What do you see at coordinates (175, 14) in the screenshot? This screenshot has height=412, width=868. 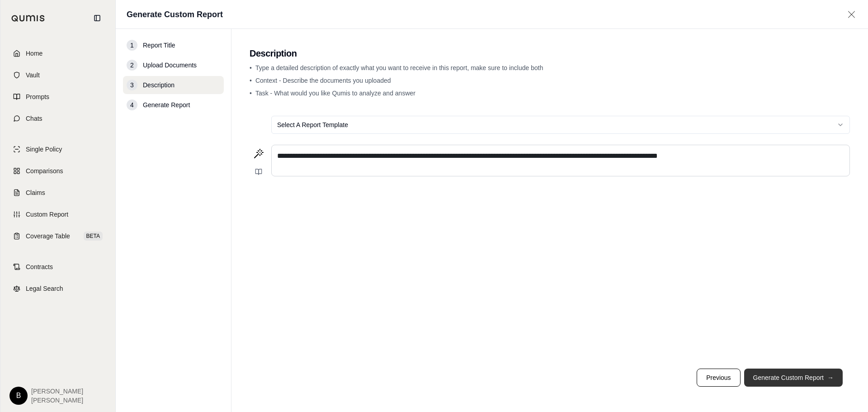 I see `h1: Generate Custom Report` at bounding box center [175, 14].